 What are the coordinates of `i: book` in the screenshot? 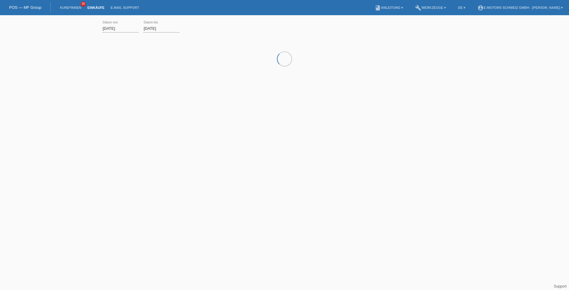 It's located at (378, 8).